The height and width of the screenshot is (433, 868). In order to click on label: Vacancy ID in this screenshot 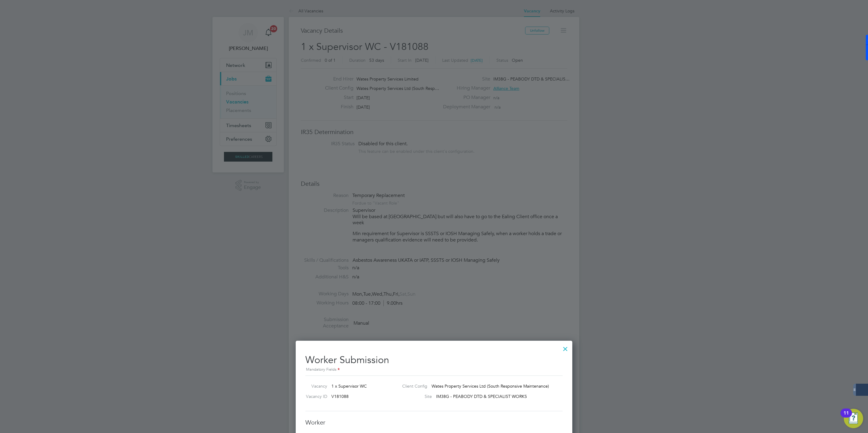, I will do `click(315, 396)`.